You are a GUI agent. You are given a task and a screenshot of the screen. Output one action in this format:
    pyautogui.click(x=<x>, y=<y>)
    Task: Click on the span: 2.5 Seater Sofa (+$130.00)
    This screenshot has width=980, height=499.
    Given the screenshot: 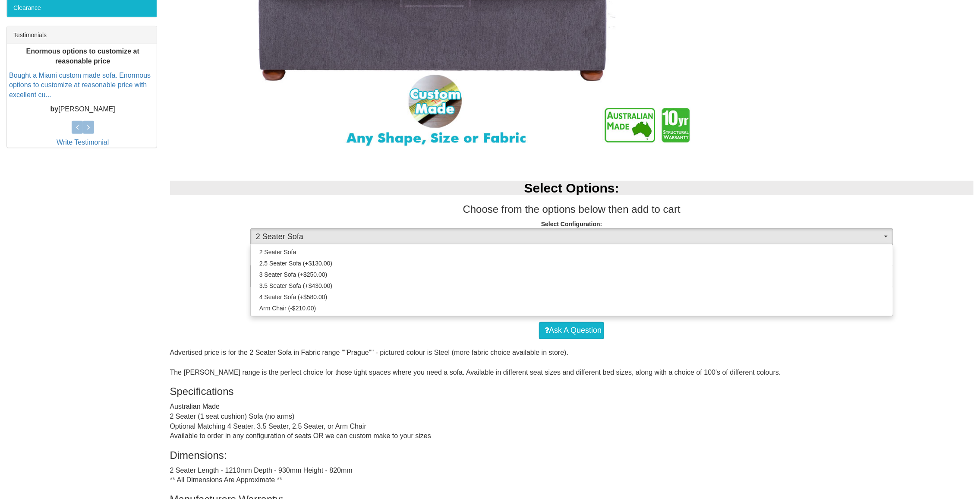 What is the action you would take?
    pyautogui.click(x=296, y=263)
    